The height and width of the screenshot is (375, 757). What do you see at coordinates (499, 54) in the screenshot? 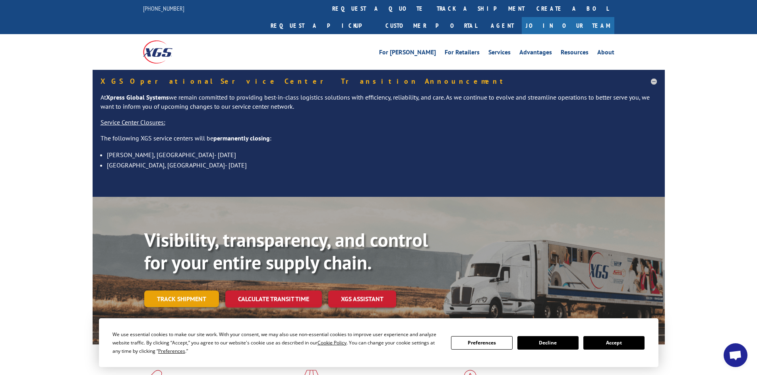
I see `a: Services` at bounding box center [499, 54].